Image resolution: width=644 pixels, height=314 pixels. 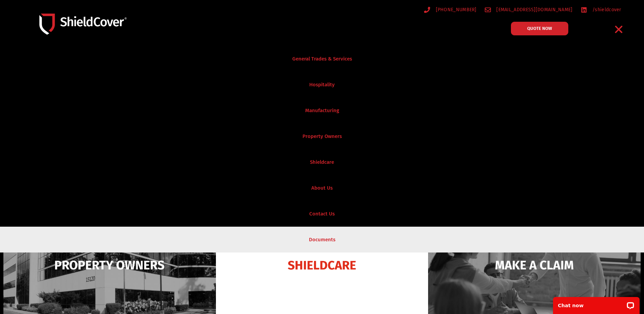 I want to click on span: QUOTE NOW, so click(x=540, y=28).